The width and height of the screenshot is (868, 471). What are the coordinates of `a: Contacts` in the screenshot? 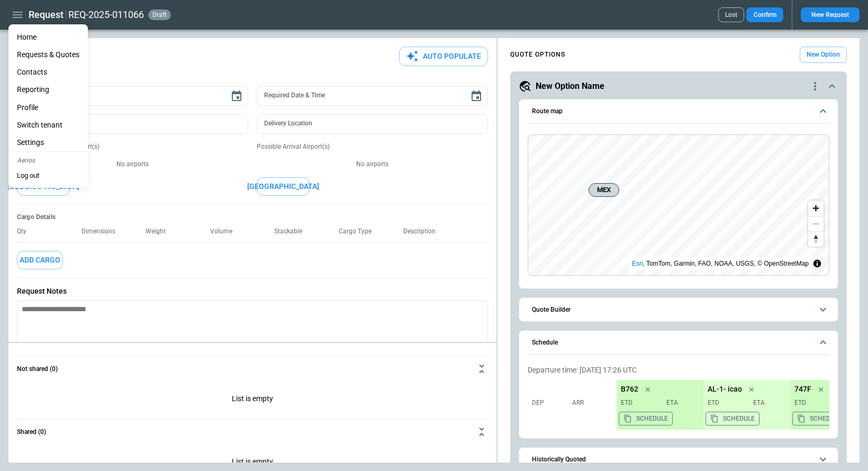 It's located at (48, 72).